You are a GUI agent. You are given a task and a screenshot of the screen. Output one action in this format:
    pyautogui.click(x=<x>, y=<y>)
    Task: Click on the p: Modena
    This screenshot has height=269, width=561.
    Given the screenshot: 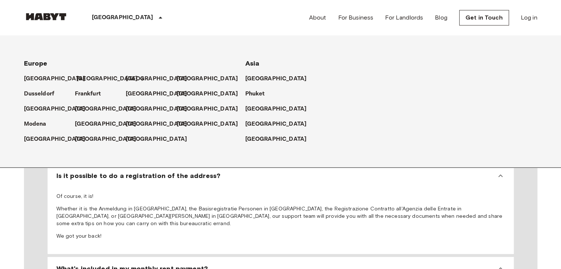 What is the action you would take?
    pyautogui.click(x=35, y=124)
    